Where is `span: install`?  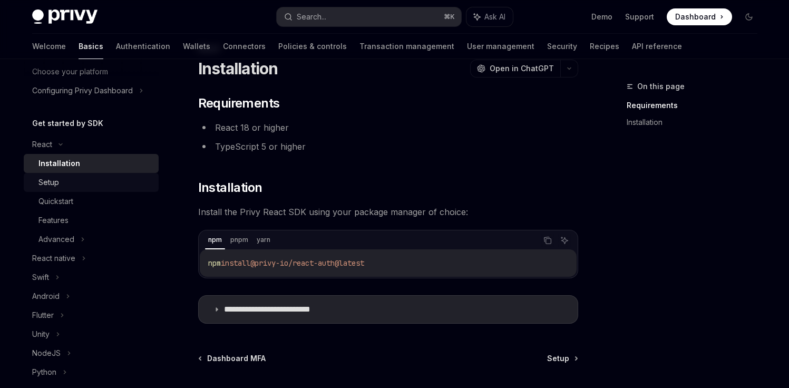 span: install is located at coordinates (236, 263).